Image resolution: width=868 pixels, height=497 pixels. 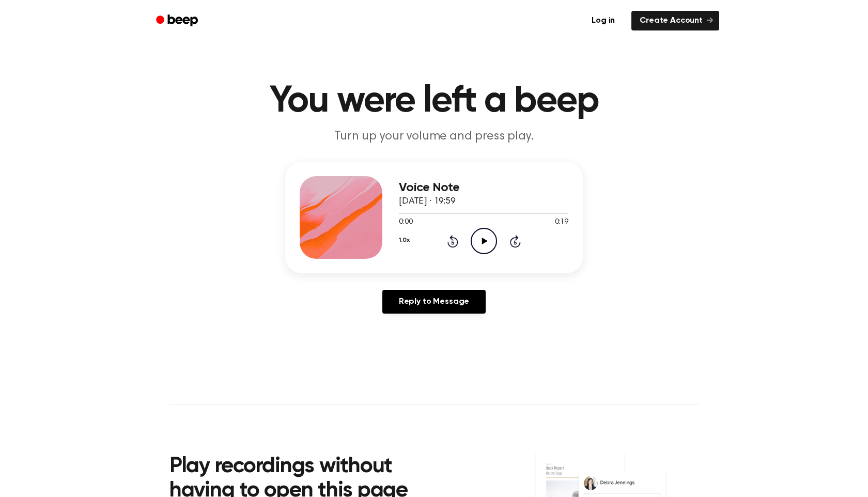 I want to click on a: Log in, so click(x=603, y=21).